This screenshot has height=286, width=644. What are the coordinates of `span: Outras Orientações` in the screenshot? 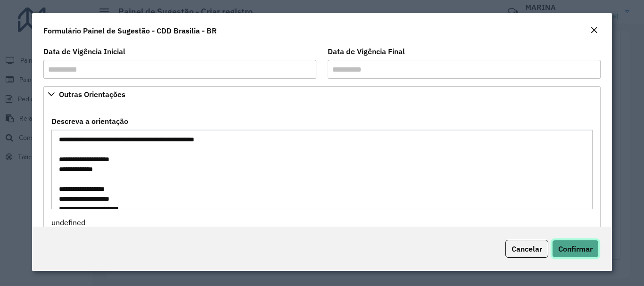 It's located at (92, 95).